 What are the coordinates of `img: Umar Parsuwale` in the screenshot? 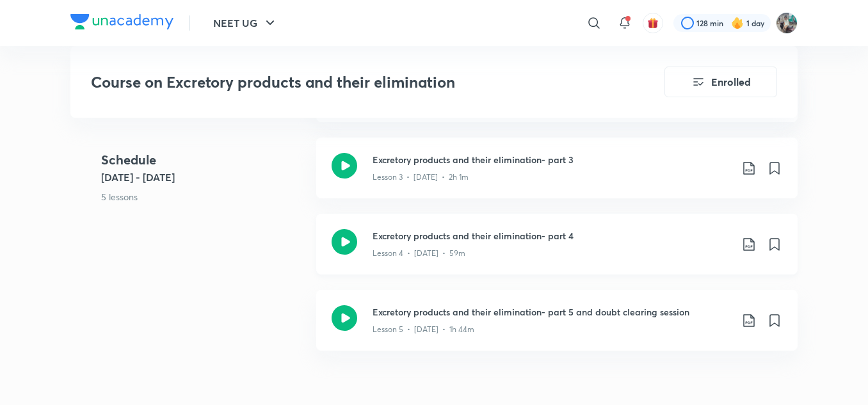 It's located at (787, 23).